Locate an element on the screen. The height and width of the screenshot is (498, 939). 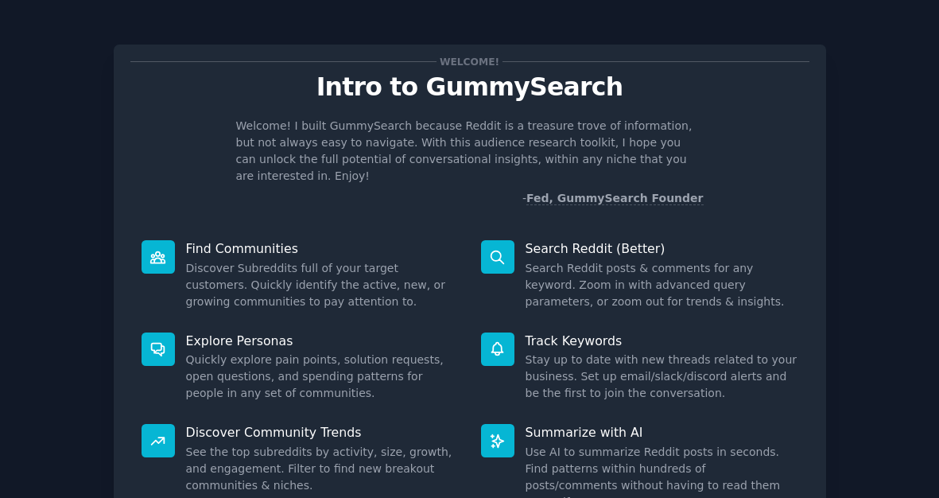
dd: Discover Subreddits full of your target customers. Quickly identify the active, new, or growing c... is located at coordinates (322, 285).